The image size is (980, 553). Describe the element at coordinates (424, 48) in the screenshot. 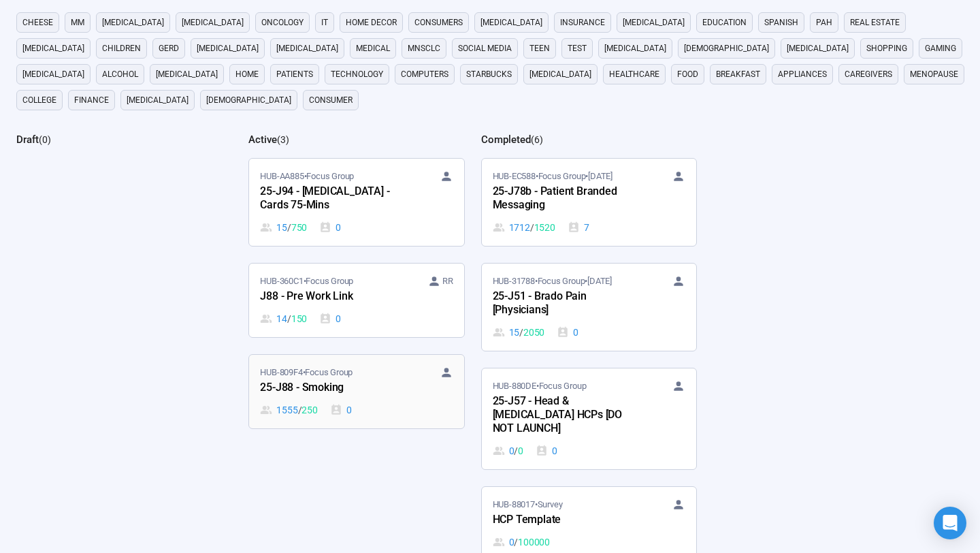

I see `span: mnsclc` at that location.